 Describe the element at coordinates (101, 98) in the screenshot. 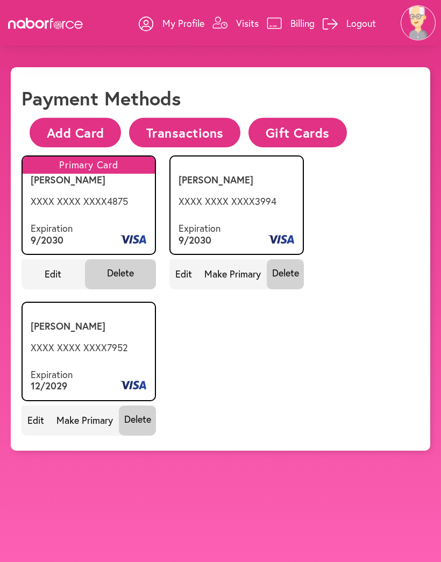

I see `h1: Payment Methods` at that location.